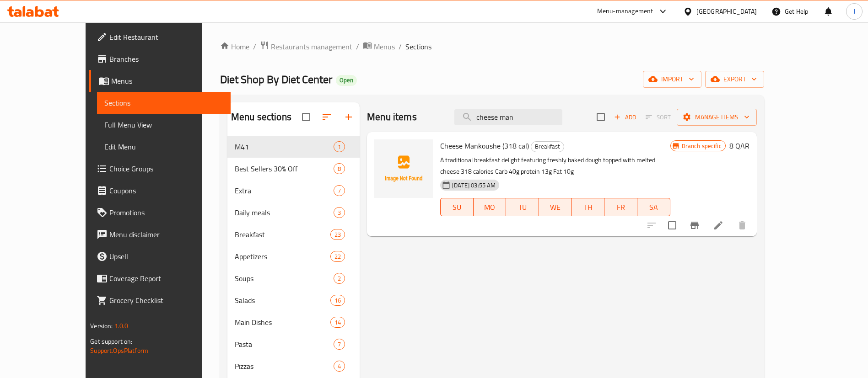 This screenshot has width=868, height=378. Describe the element at coordinates (508, 117) in the screenshot. I see `input: search` at that location.